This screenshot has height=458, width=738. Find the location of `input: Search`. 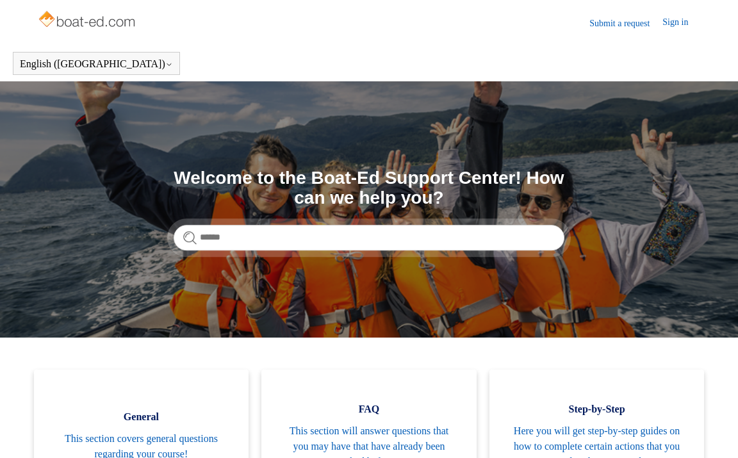

input: Search is located at coordinates (369, 238).